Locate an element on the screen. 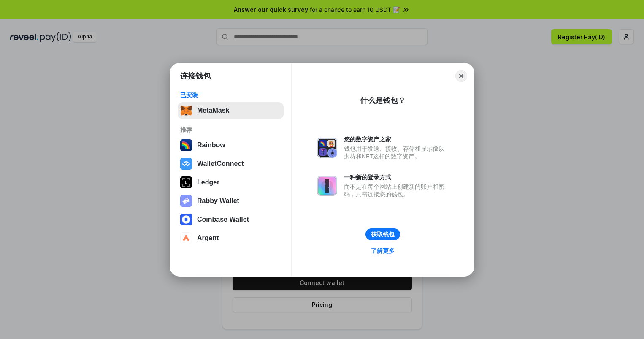 Image resolution: width=644 pixels, height=339 pixels. img: svg+xml,%3Csvg%20fill%3D%22none%22%20height%3D%2233%22%20viewBox%3D%220%200%2035%2033%22%20width%... is located at coordinates (186, 111).